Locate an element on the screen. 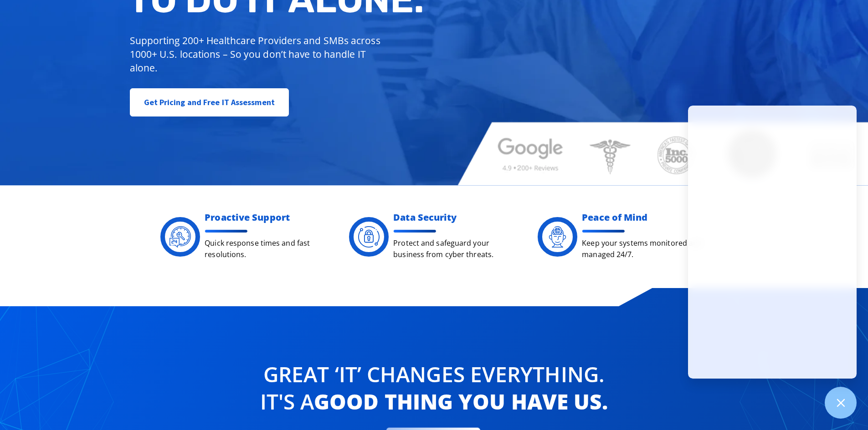 This screenshot has height=430, width=868. p: Quick response times and fast resolutions. is located at coordinates (266, 249).